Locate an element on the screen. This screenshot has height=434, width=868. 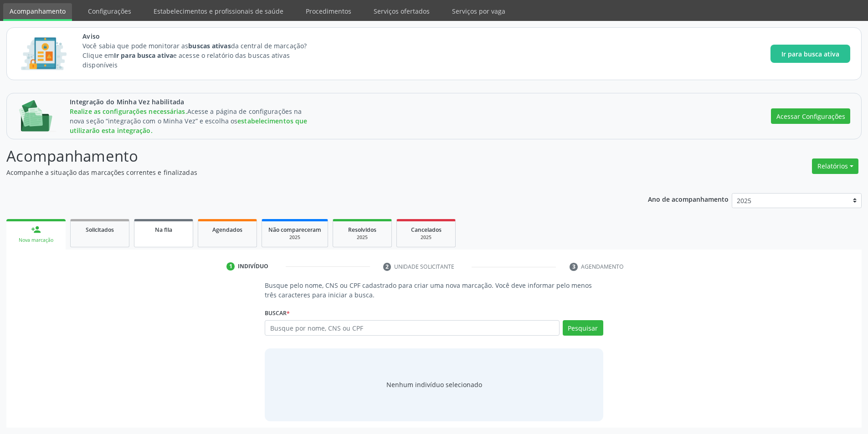
div: person_add is located at coordinates (36, 230).